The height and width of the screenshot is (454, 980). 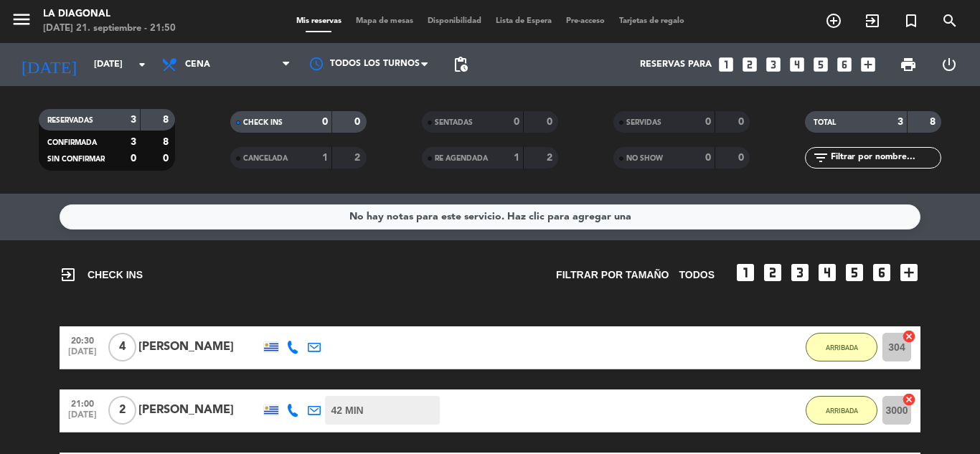 I want to click on span: TODOS, so click(x=697, y=275).